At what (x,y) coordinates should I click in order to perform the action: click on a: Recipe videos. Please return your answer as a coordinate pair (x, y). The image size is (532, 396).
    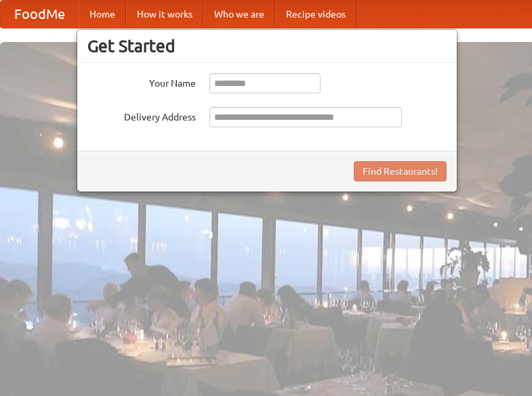
    Looking at the image, I should click on (316, 14).